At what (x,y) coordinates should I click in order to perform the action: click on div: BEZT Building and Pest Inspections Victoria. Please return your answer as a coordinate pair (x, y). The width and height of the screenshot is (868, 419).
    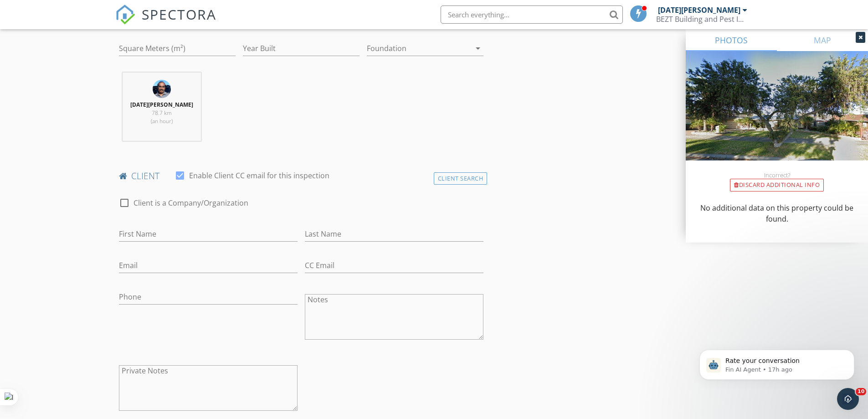
    Looking at the image, I should click on (702, 19).